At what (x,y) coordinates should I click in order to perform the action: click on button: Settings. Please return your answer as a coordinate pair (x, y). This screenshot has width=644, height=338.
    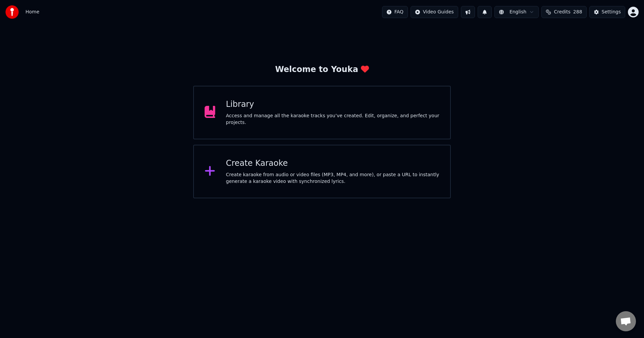
    Looking at the image, I should click on (607, 12).